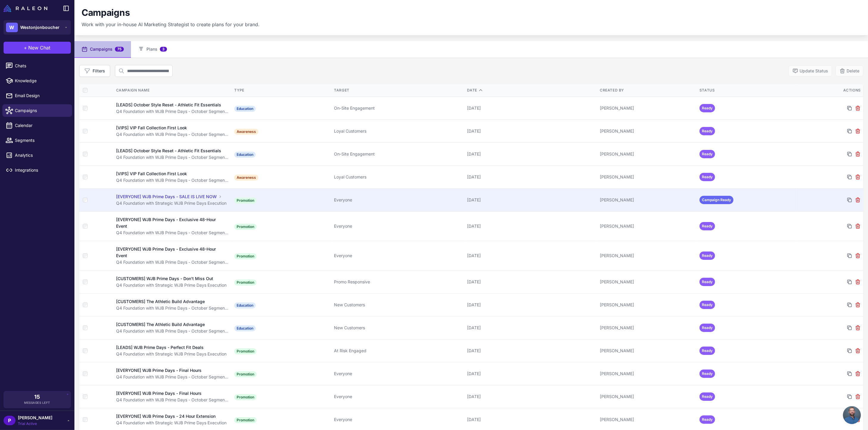 The image size is (868, 430). Describe the element at coordinates (41, 95) in the screenshot. I see `span: Email Design` at that location.